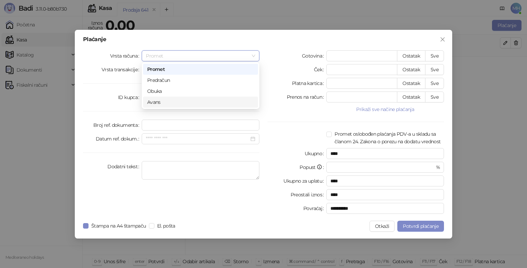 This screenshot has height=268, width=527. I want to click on span: Promet, so click(200, 56).